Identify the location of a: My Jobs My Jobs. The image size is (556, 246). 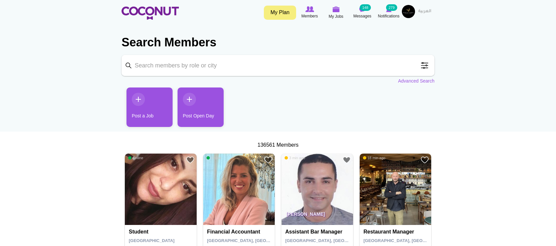
(336, 13).